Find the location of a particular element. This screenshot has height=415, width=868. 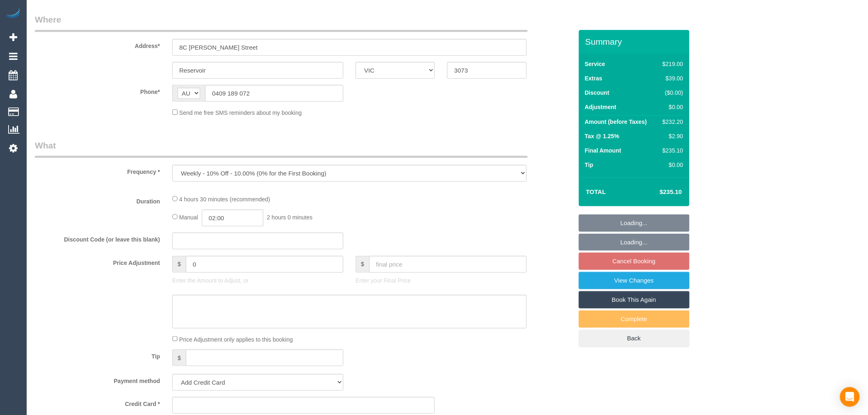

p: Enter your Final Price is located at coordinates (441, 280).